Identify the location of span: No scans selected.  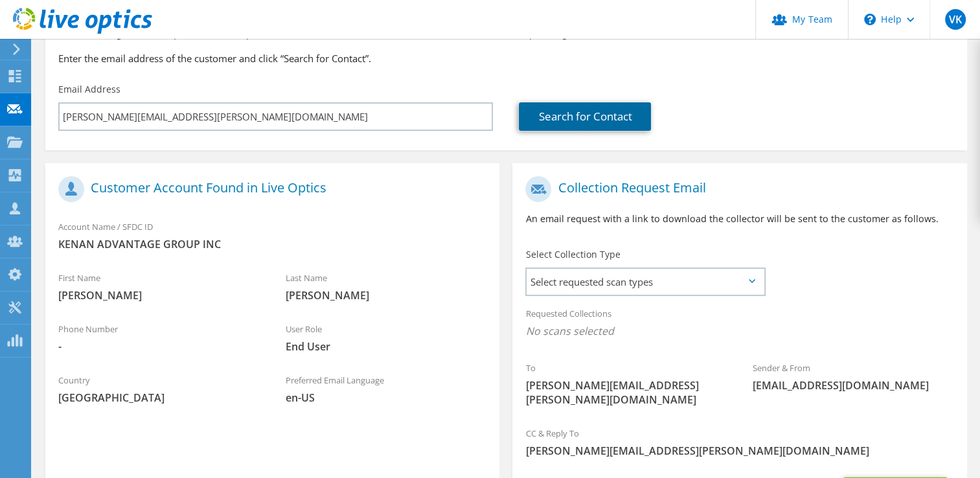
(739, 331).